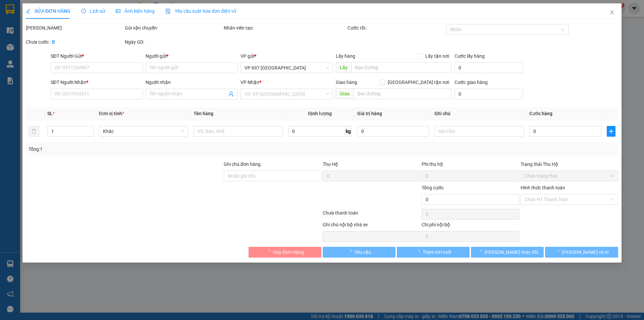  What do you see at coordinates (569, 176) in the screenshot?
I see `span: Chọn trạng thái` at bounding box center [569, 176].